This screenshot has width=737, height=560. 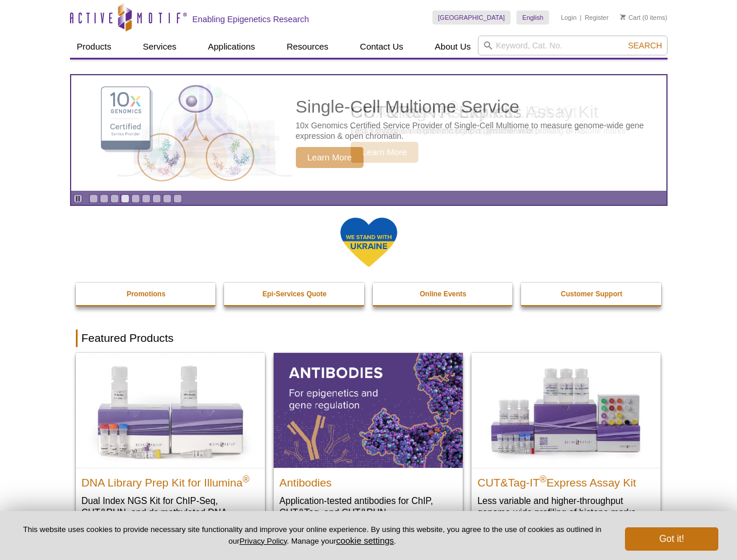 I want to click on a: Login, so click(x=568, y=17).